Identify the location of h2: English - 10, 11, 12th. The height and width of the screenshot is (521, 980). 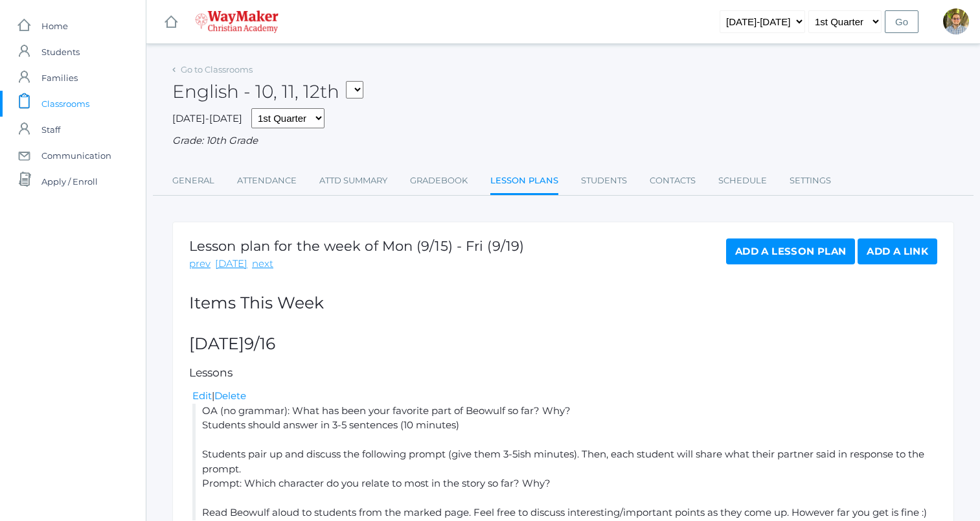
(267, 92).